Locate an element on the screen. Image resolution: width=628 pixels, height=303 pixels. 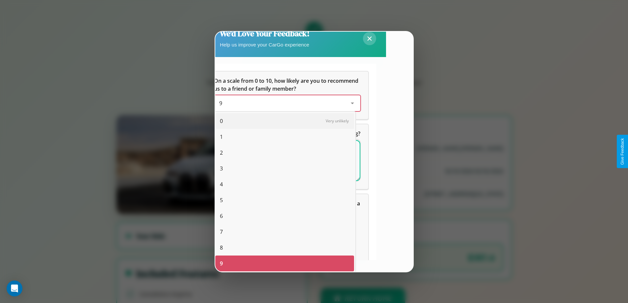
div: 4 is located at coordinates (285, 184).